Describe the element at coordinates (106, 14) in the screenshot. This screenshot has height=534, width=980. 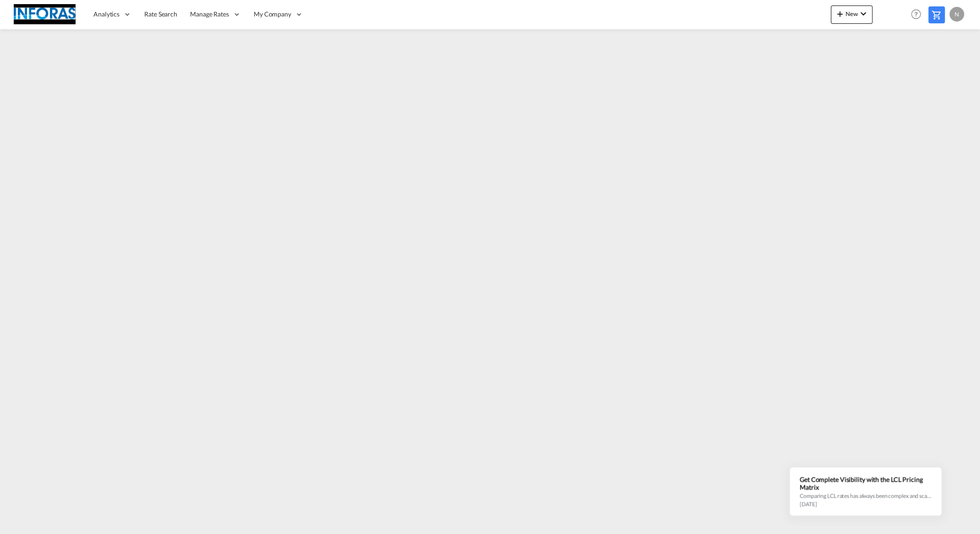
I see `span: Analytics` at that location.